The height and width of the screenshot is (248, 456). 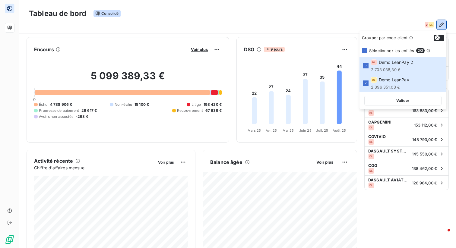 I want to click on span: Demo LeanPay 2, so click(x=396, y=62).